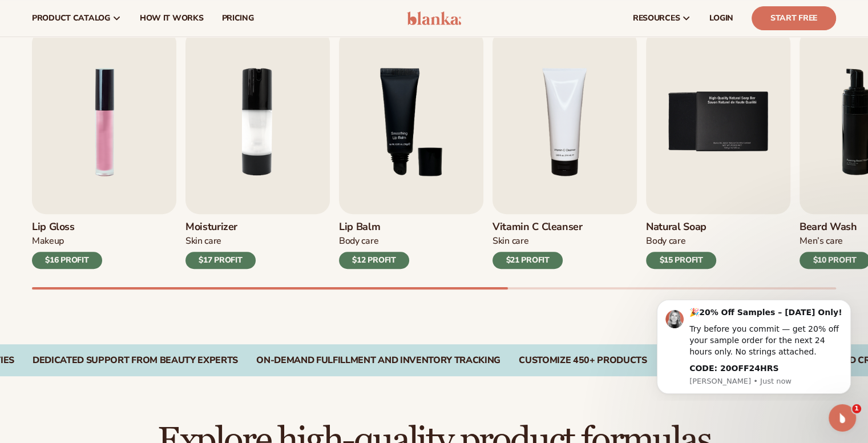  What do you see at coordinates (538, 228) in the screenshot?
I see `h3: Vitamin C Cleanser` at bounding box center [538, 228].